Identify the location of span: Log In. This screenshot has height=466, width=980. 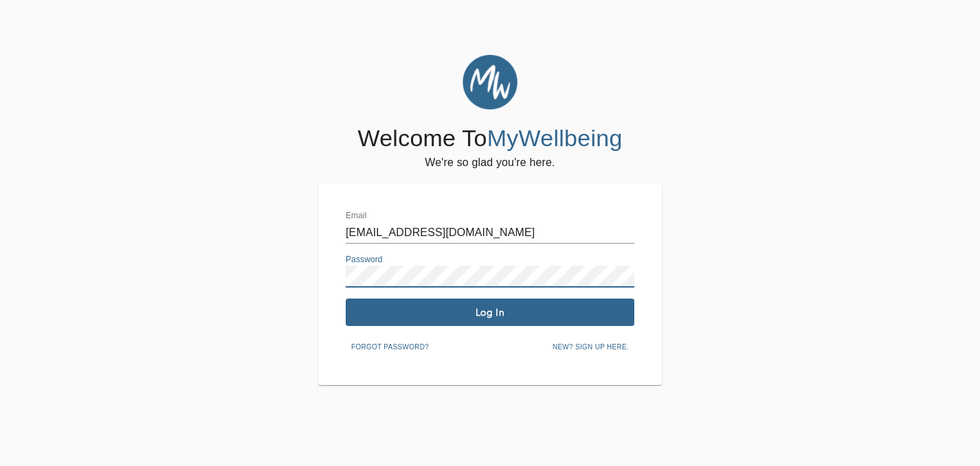
(490, 312).